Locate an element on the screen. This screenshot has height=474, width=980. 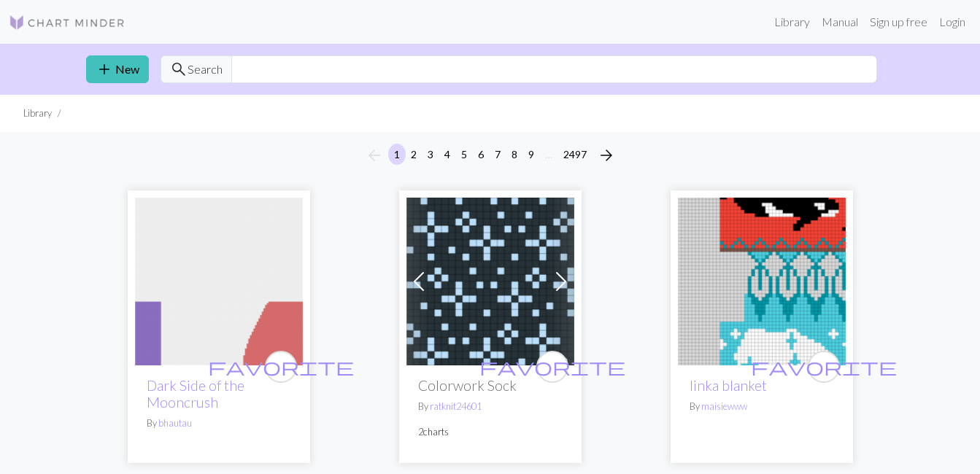
span: arrow_forward is located at coordinates (606, 155).